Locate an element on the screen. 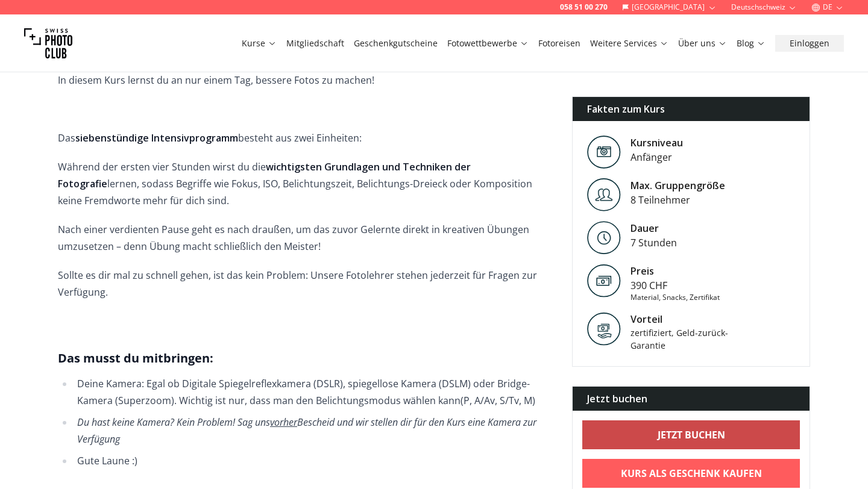 Image resolution: width=868 pixels, height=489 pixels. b: Jetzt buchen is located at coordinates (691, 435).